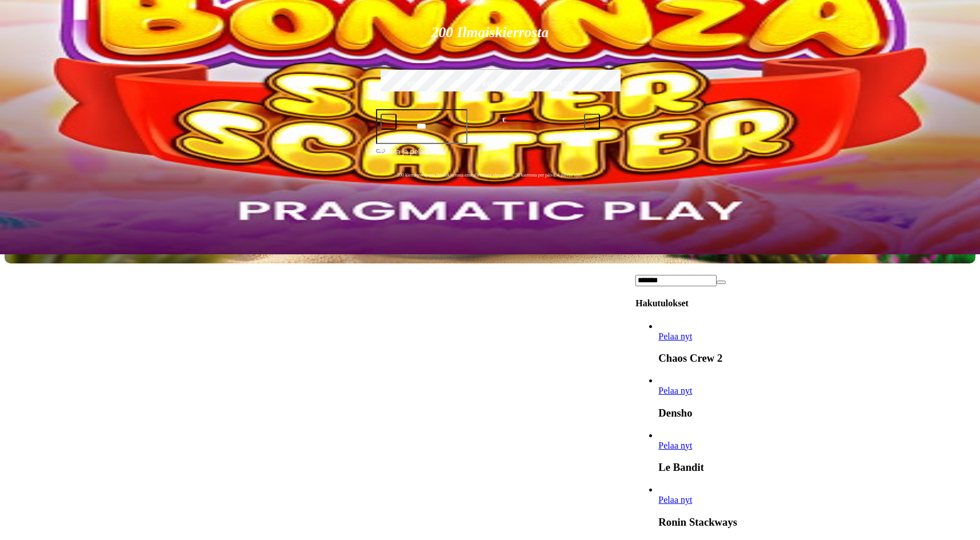 Image resolution: width=980 pixels, height=540 pixels. Describe the element at coordinates (490, 84) in the screenshot. I see `label: €150` at that location.